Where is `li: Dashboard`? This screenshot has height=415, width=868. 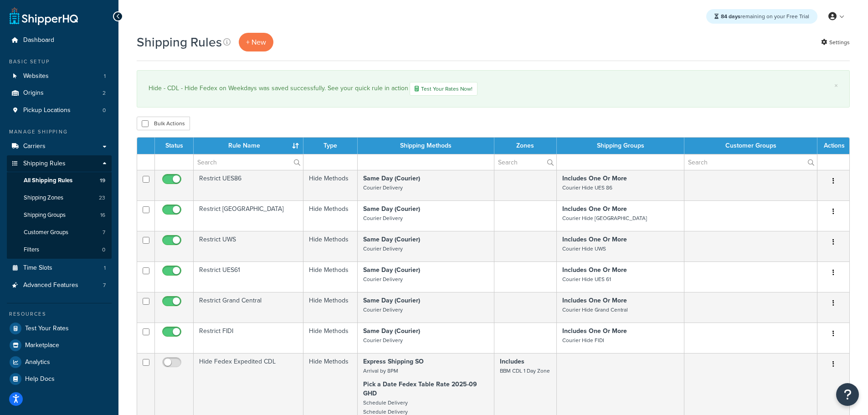 li: Dashboard is located at coordinates (59, 40).